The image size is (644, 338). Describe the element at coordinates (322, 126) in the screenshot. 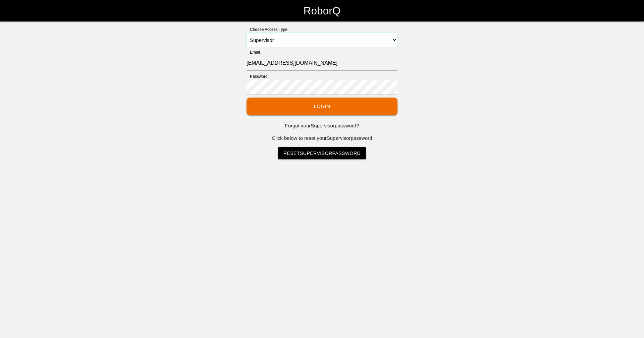

I see `p: Forgot your Supervisor password?` at that location.